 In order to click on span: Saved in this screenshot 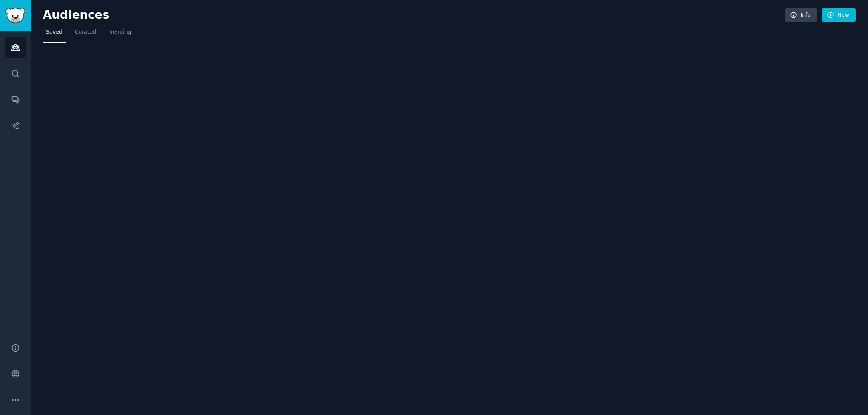, I will do `click(54, 32)`.